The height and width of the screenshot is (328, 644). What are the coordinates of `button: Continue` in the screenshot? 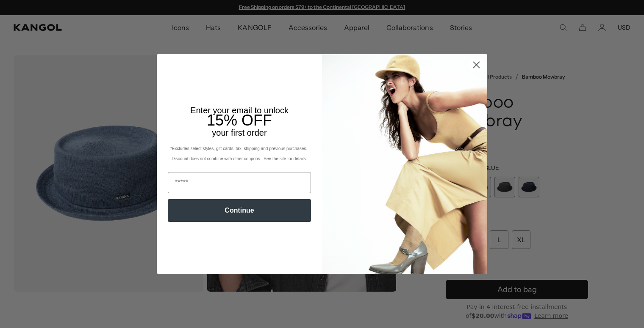 It's located at (239, 211).